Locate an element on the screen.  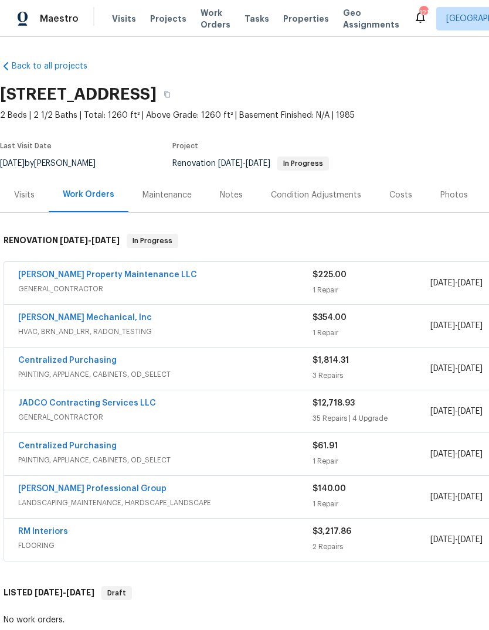
span: Renovation is located at coordinates (250, 164).